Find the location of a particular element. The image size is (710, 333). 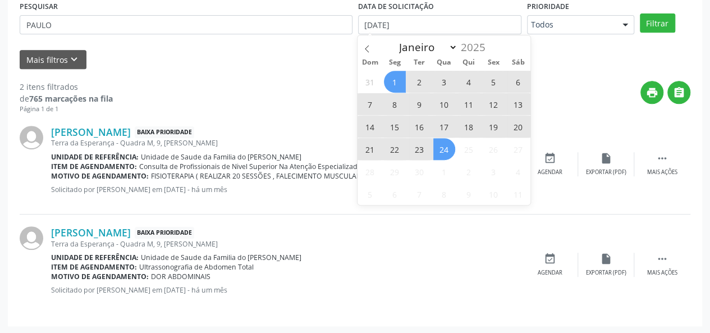

span: Setembro 29, 2025 is located at coordinates (395, 171).